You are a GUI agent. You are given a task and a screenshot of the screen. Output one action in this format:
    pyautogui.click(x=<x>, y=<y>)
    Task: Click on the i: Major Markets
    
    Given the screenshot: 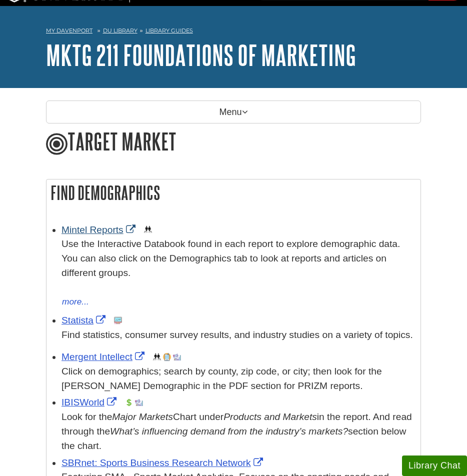 What is the action you would take?
    pyautogui.click(x=142, y=416)
    